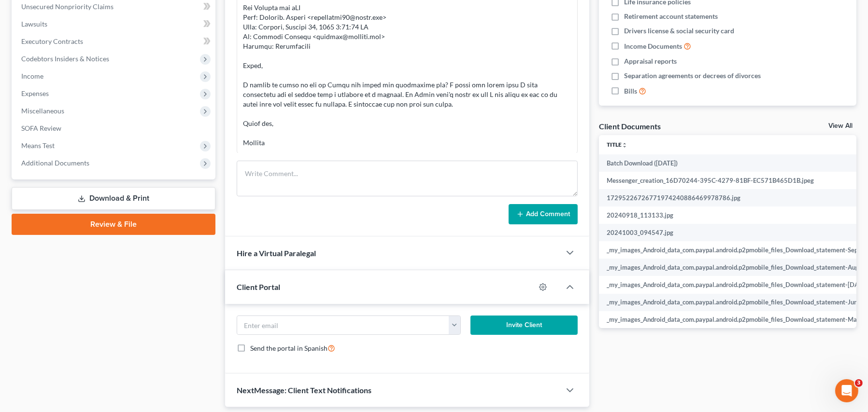 This screenshot has width=868, height=412. I want to click on span: NextMessage: Client Text Notifications, so click(304, 390).